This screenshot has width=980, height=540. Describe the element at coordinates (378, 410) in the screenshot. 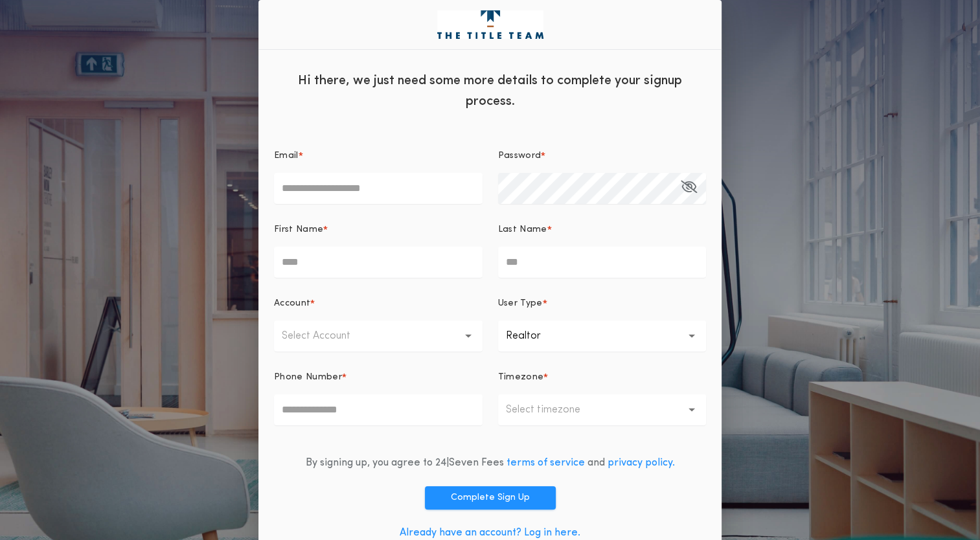

I see `input: Phone Number*` at that location.